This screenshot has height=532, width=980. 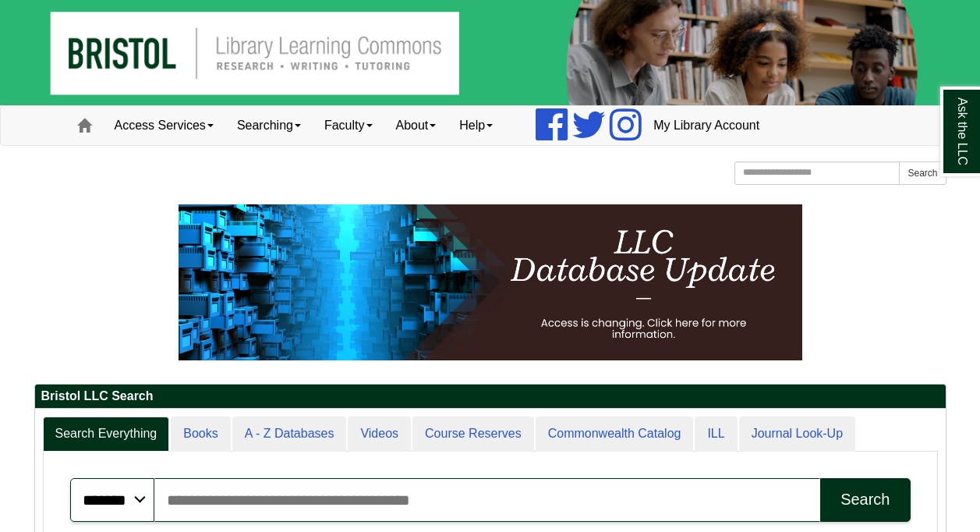 I want to click on a: Access Services, so click(x=164, y=125).